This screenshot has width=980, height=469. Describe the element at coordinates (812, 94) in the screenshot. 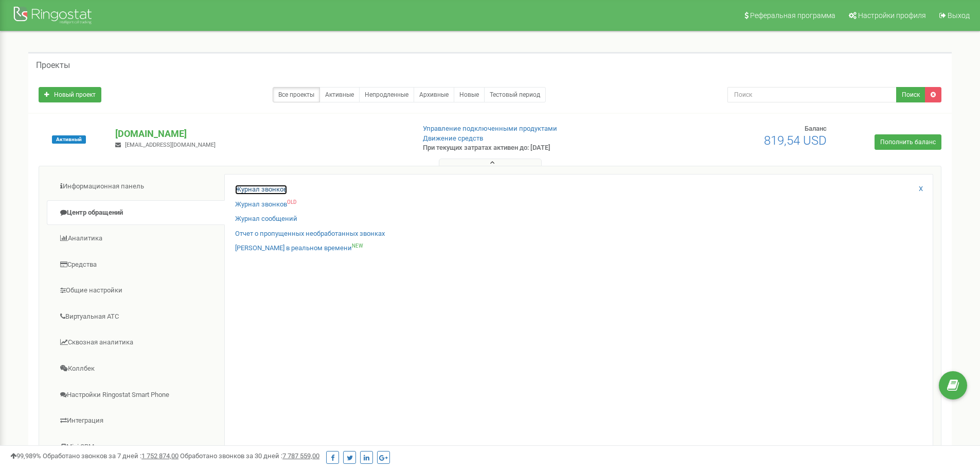

I see `input: Поиск` at that location.